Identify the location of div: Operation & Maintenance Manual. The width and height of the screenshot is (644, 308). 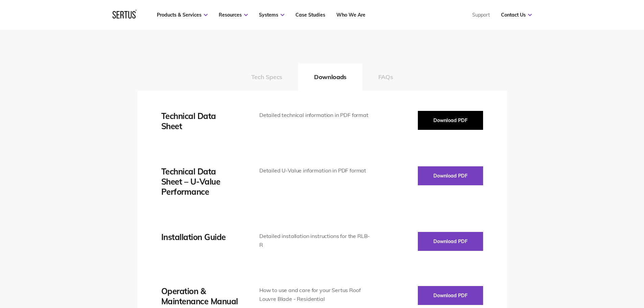
(200, 296).